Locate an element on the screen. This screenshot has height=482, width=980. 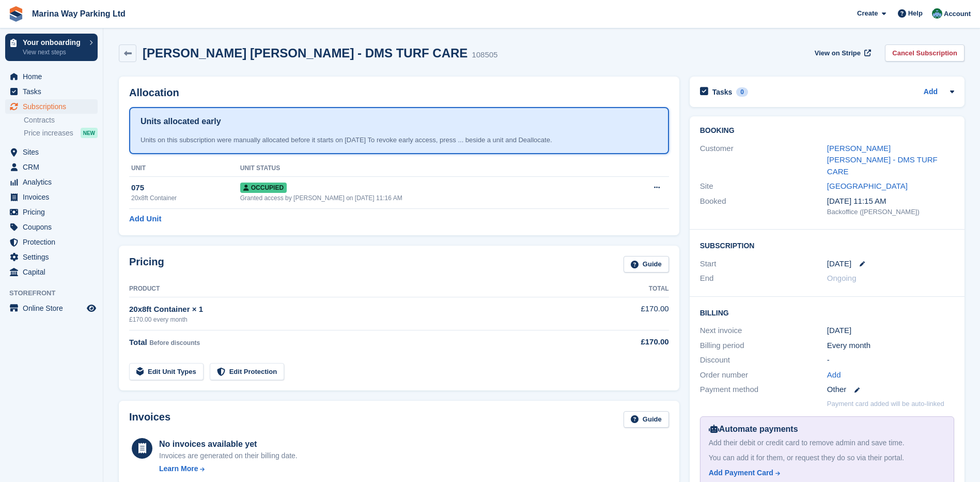
p: View next steps is located at coordinates (53, 52).